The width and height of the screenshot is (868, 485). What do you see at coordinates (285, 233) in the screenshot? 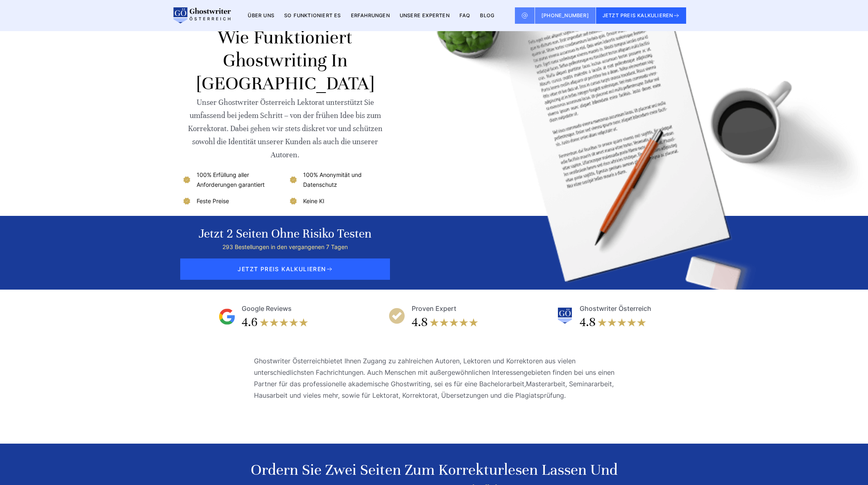
I see `div: Jetzt 2 Seiten ohne Risiko testen` at bounding box center [285, 233].